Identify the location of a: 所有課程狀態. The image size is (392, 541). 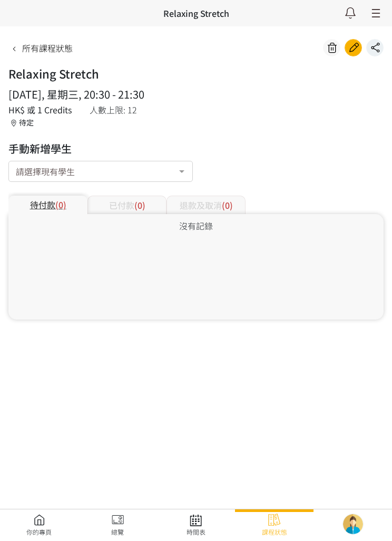
(41, 48).